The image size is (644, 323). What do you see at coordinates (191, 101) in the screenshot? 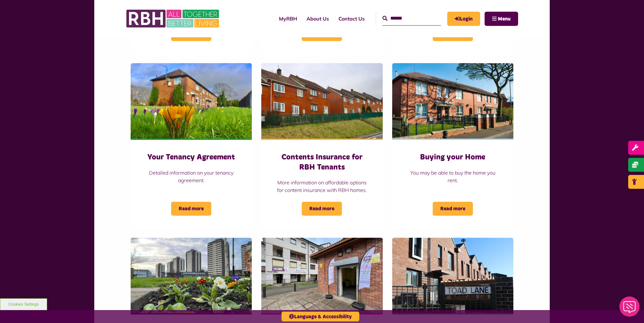
I see `img: Littleborough February 2024 Colour Edit (21)` at bounding box center [191, 101].